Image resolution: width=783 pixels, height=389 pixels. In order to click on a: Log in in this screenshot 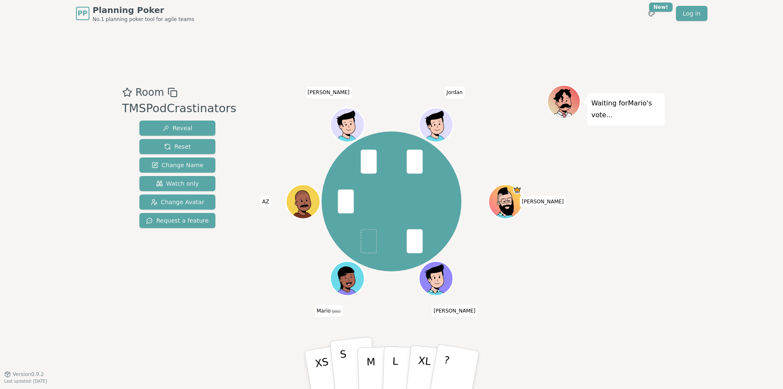, I will do `click(691, 13)`.